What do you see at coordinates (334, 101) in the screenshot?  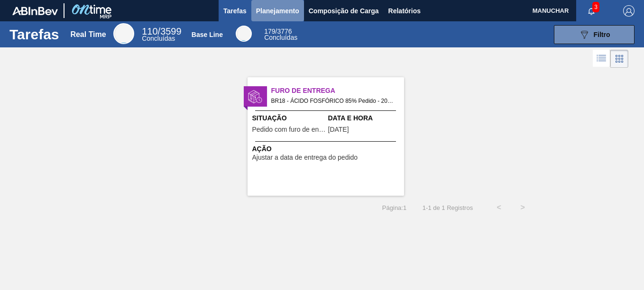 I see `span: BR18 - ÁCIDO FOSFÓRICO 85% Pedido - 2023142` at bounding box center [334, 101].